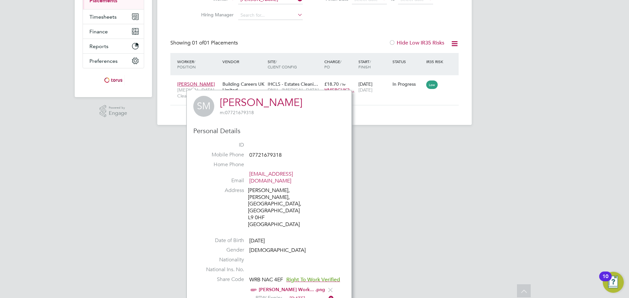 The height and width of the screenshot is (298, 629). What do you see at coordinates (243, 87) in the screenshot?
I see `div: Building Careers UK Limited` at bounding box center [243, 87].